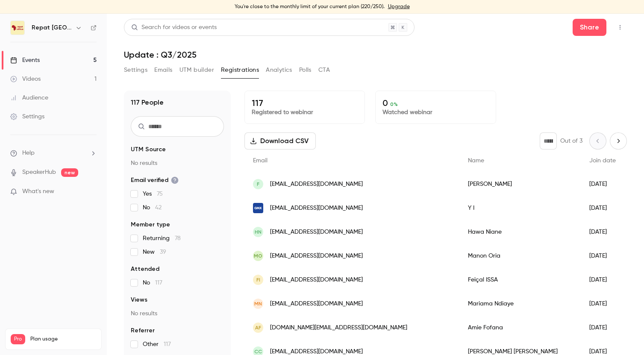 The height and width of the screenshot is (355, 644). I want to click on li: help-dropdown-opener, so click(53, 153).